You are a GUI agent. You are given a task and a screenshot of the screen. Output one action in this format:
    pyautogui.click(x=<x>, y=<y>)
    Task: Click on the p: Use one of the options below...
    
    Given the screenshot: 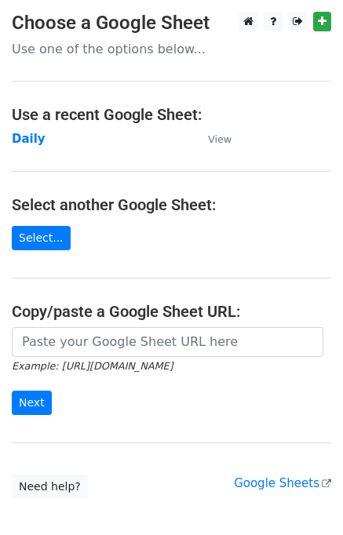 What is the action you would take?
    pyautogui.click(x=171, y=49)
    